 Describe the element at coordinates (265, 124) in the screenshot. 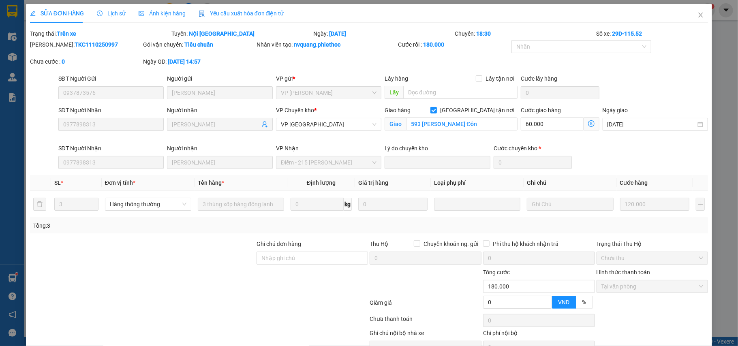

I see `span: user-add` at that location.